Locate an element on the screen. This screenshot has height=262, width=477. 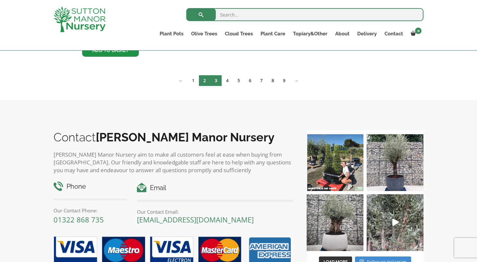
img: New arrivals Monday morning of beautiful olive trees 🤩🤩 The weather is beautiful this summer, gre... is located at coordinates (395, 223).